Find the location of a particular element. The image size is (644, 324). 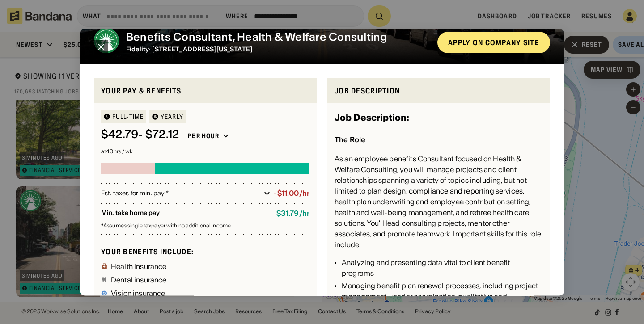

div: $ 31.79 / hr is located at coordinates (293, 214).